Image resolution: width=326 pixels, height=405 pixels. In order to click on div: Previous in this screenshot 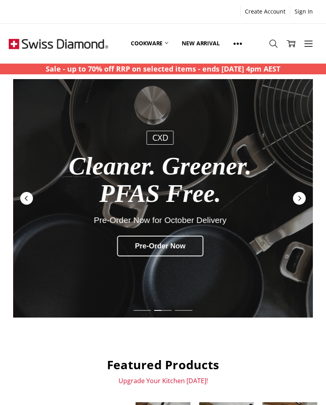, I will do `click(27, 198)`.